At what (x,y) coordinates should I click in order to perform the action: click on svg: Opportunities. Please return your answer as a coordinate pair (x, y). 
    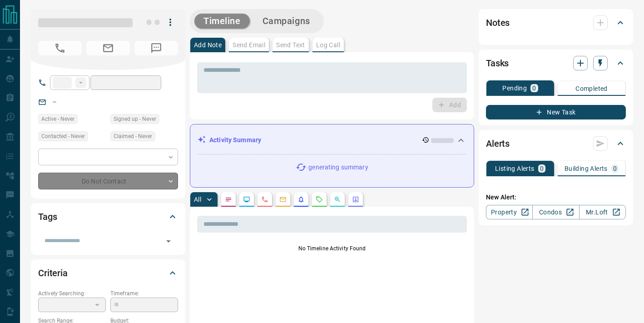
    Looking at the image, I should click on (338, 199).